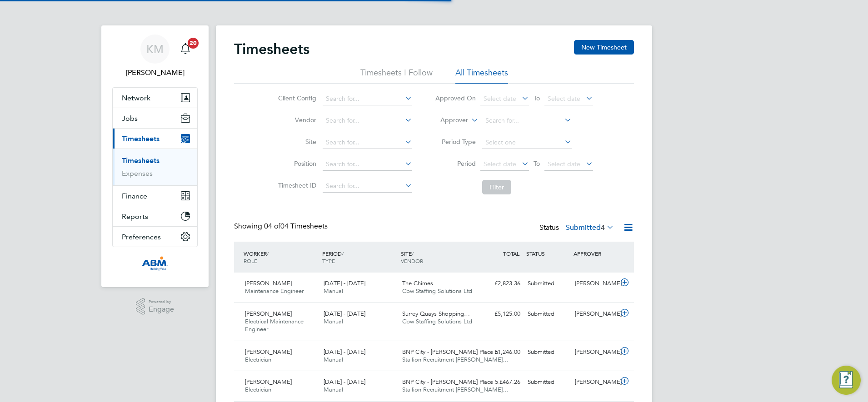 This screenshot has height=402, width=868. What do you see at coordinates (456, 142) in the screenshot?
I see `label: Period Type` at bounding box center [456, 142].